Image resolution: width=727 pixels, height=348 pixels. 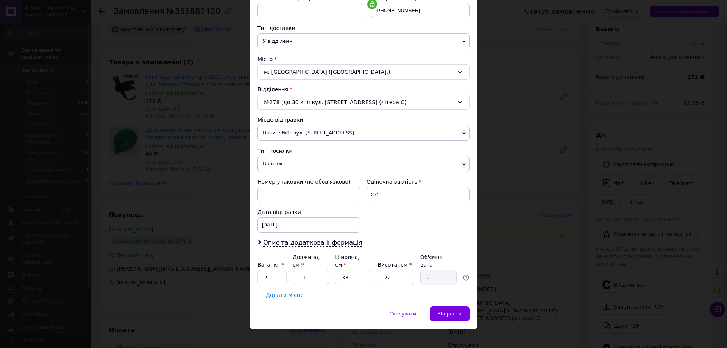 I want to click on span: Вантаж, so click(x=364, y=164).